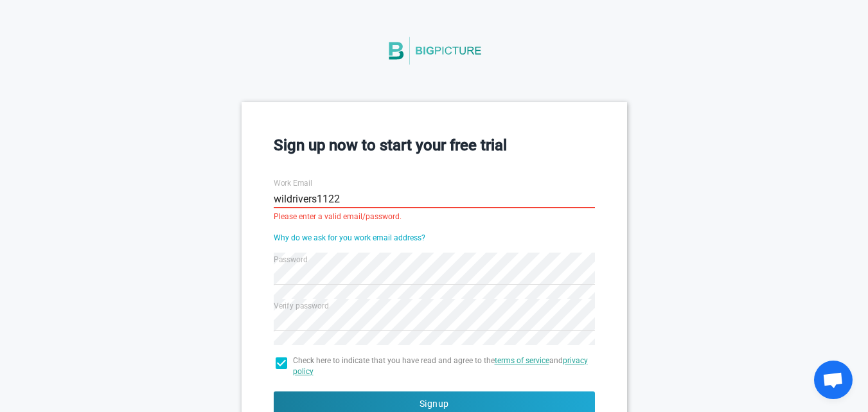  Describe the element at coordinates (834, 380) in the screenshot. I see `a: Open chat` at that location.